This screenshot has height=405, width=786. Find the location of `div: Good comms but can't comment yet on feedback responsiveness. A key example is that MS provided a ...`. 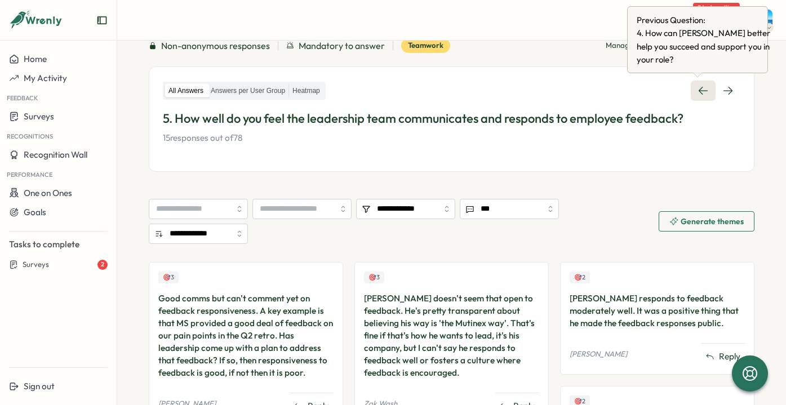

div: Good comms but can't comment yet on feedback responsiveness. A key example is that MS provided a ... is located at coordinates (246, 336).